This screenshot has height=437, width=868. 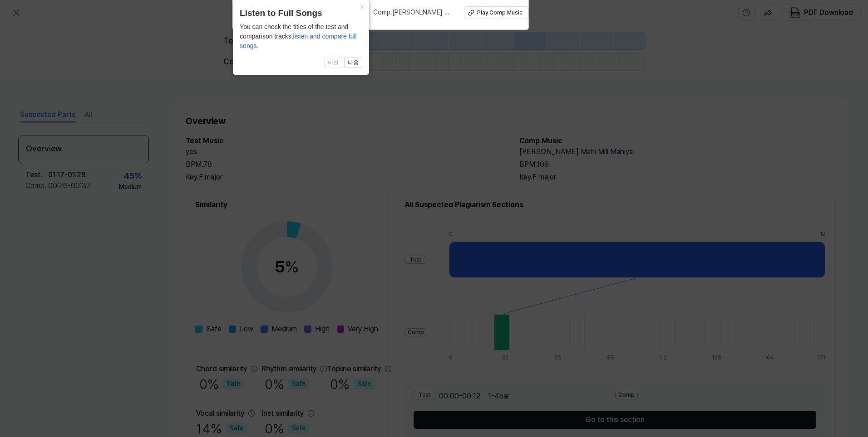 I want to click on div: Play Comp Music, so click(x=500, y=13).